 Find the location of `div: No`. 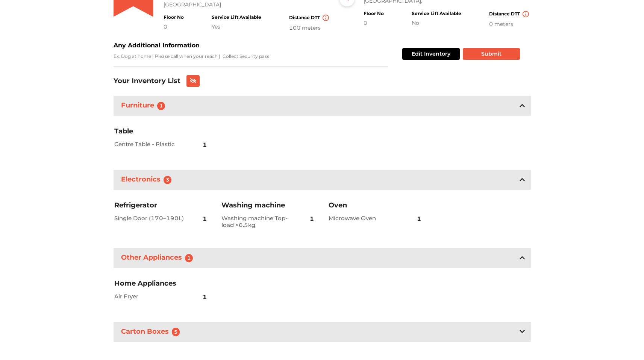

div: No is located at coordinates (436, 23).